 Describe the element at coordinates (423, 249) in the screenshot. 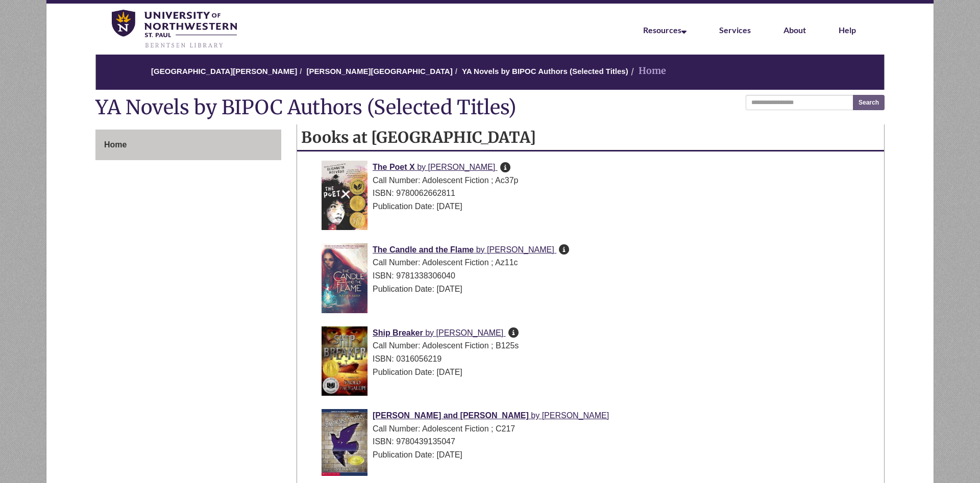

I see `span: The Candle and the Flame` at that location.